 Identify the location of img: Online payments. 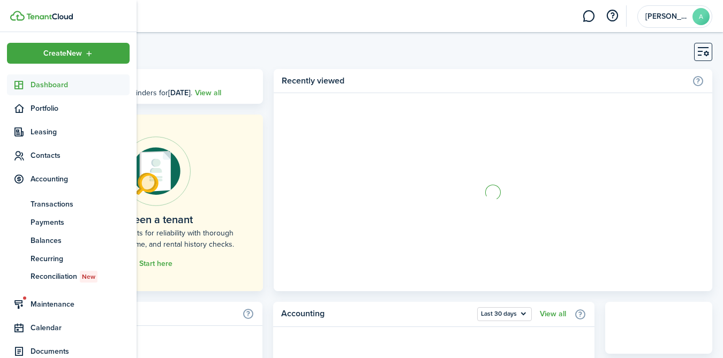
(156, 171).